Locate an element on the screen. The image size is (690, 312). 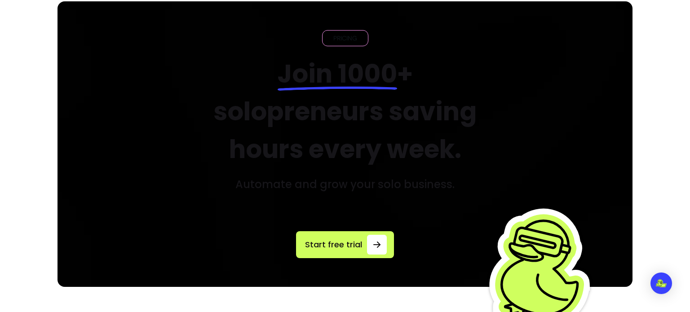
span: Start free trial is located at coordinates (333, 245).